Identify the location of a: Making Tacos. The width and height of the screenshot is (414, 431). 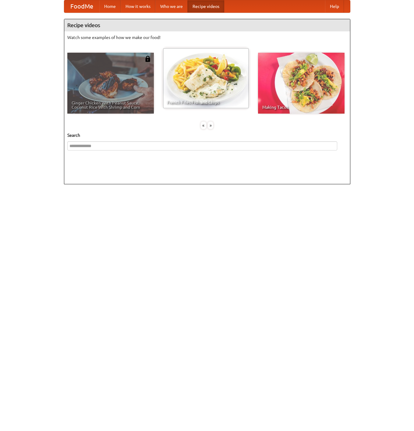
(301, 83).